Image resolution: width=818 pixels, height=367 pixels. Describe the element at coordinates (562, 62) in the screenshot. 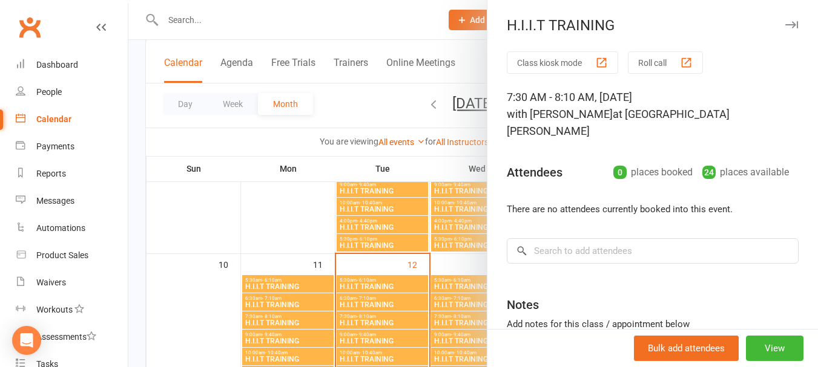

I see `button: Class kiosk mode` at that location.